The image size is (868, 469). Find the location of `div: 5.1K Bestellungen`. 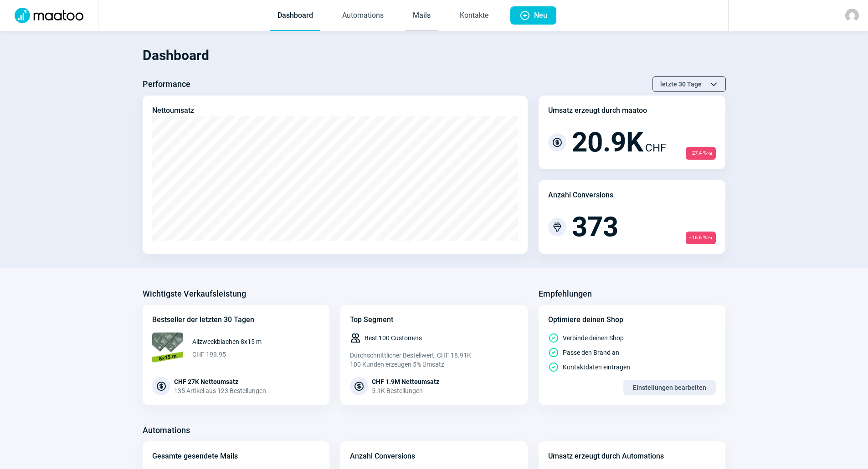

div: 5.1K Bestellungen is located at coordinates (406, 391).